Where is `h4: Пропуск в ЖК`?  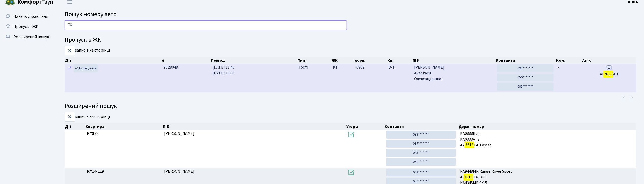
h4: Пропуск в ЖК is located at coordinates (350, 40).